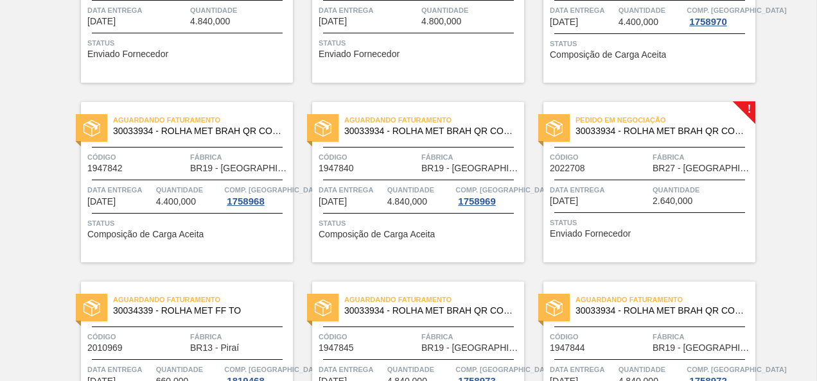 The image size is (817, 381). I want to click on span: 1947845, so click(336, 348).